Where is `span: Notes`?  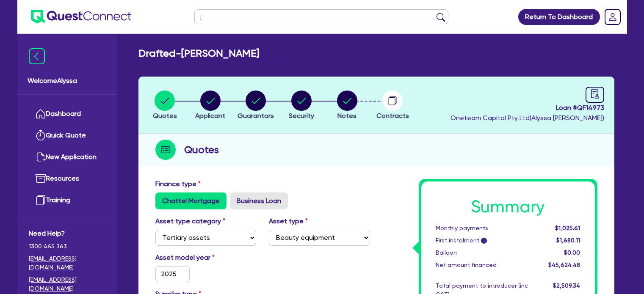
span: Notes is located at coordinates (347, 116).